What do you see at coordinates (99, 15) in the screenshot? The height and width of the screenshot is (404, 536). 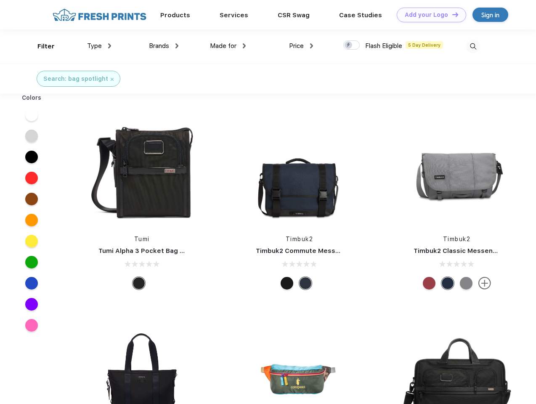 I see `img: fo%20logo%202.webp` at bounding box center [99, 15].